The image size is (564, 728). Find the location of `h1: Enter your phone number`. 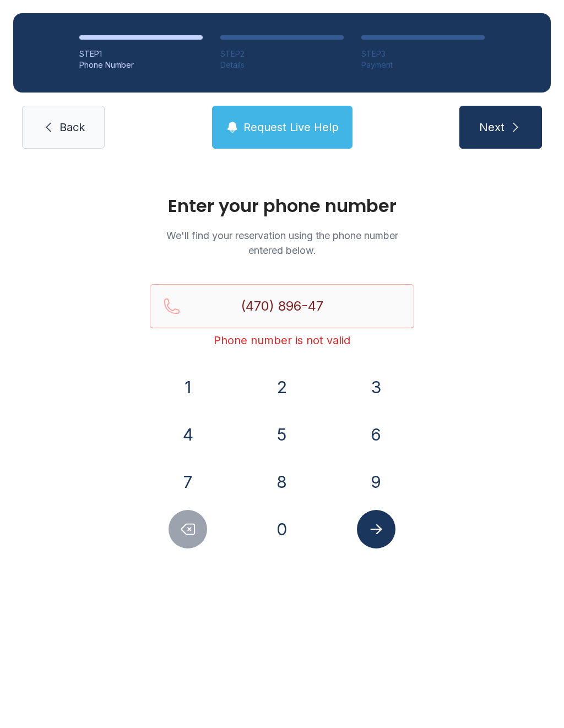

h1: Enter your phone number is located at coordinates (282, 206).